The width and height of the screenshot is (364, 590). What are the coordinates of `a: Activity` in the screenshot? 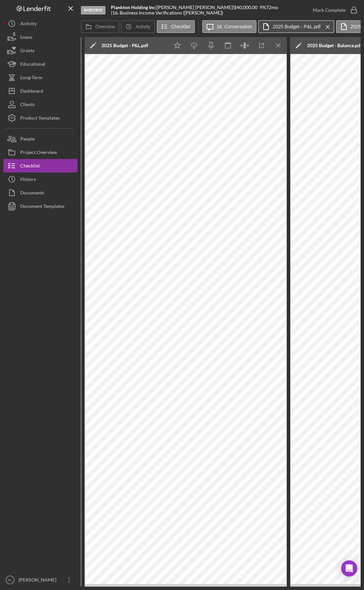 It's located at (41, 23).